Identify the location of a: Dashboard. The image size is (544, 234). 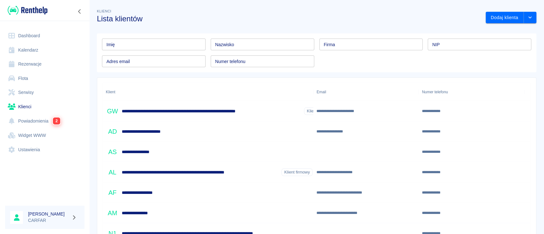
(45, 36).